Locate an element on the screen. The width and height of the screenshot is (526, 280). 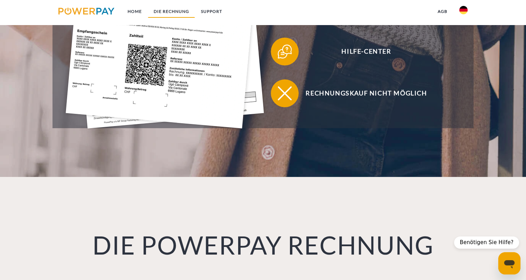
a: Hilfe-Center is located at coordinates (361, 51).